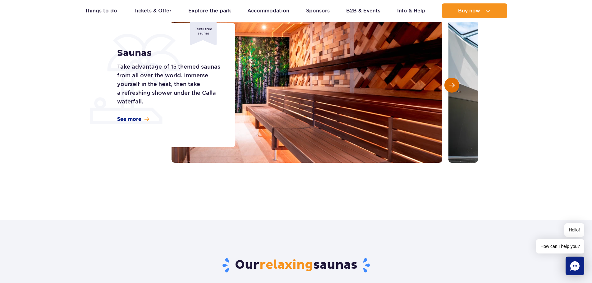  I want to click on a: Things to do, so click(101, 11).